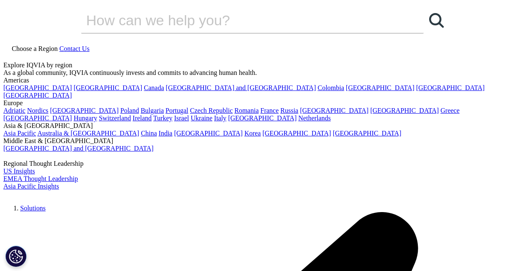  I want to click on a: Bulgaria, so click(152, 110).